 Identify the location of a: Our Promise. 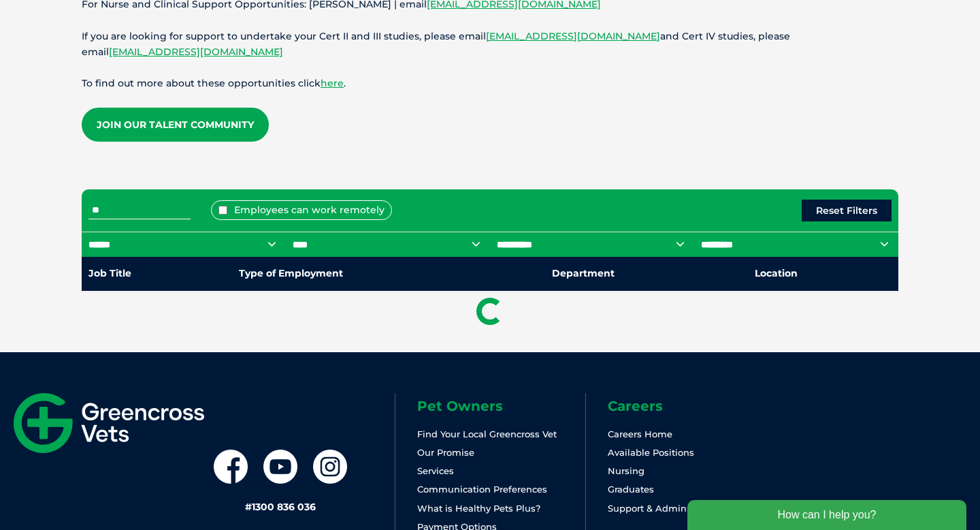
(446, 452).